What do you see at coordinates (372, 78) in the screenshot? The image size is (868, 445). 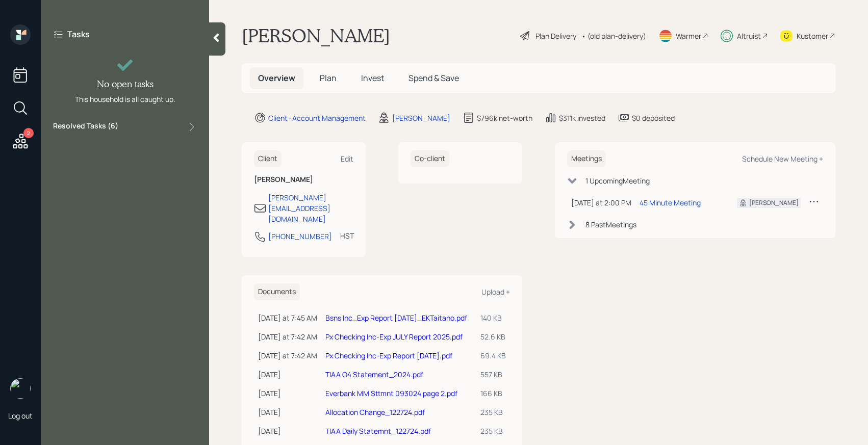 I see `span: Invest` at bounding box center [372, 78].